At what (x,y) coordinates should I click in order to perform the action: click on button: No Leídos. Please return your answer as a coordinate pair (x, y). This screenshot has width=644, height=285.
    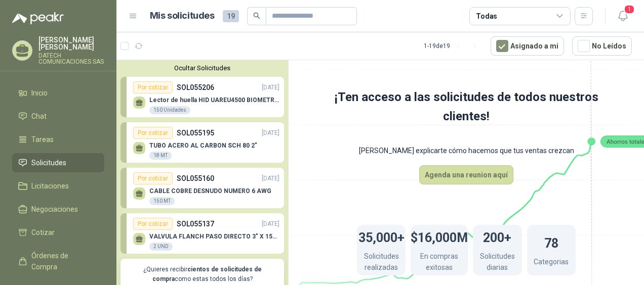
    Looking at the image, I should click on (602, 46).